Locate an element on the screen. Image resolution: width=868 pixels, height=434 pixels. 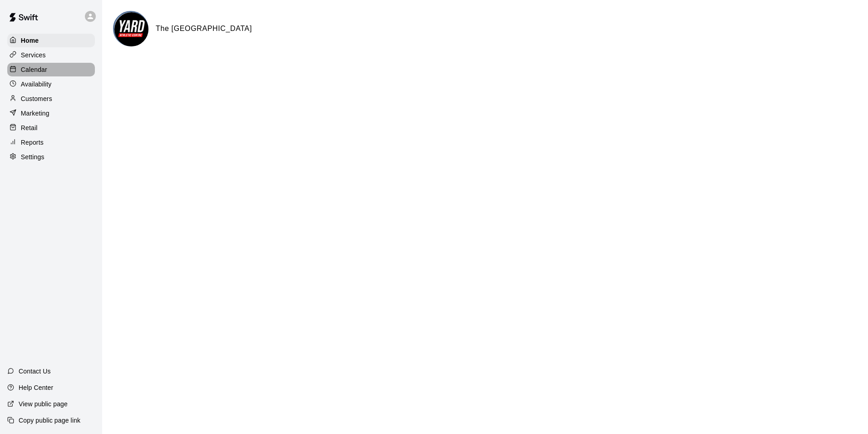
div: Retail is located at coordinates (51, 127).